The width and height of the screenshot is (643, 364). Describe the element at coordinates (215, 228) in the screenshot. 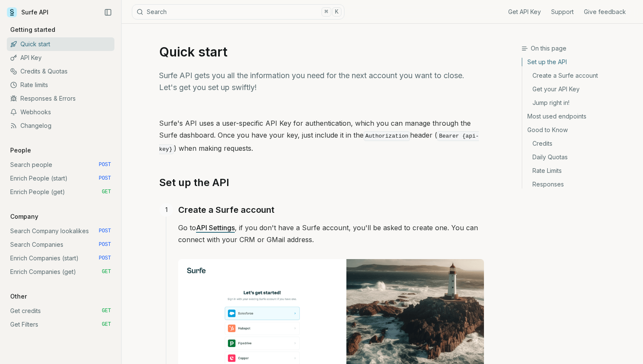

I see `a: API Settings` at that location.